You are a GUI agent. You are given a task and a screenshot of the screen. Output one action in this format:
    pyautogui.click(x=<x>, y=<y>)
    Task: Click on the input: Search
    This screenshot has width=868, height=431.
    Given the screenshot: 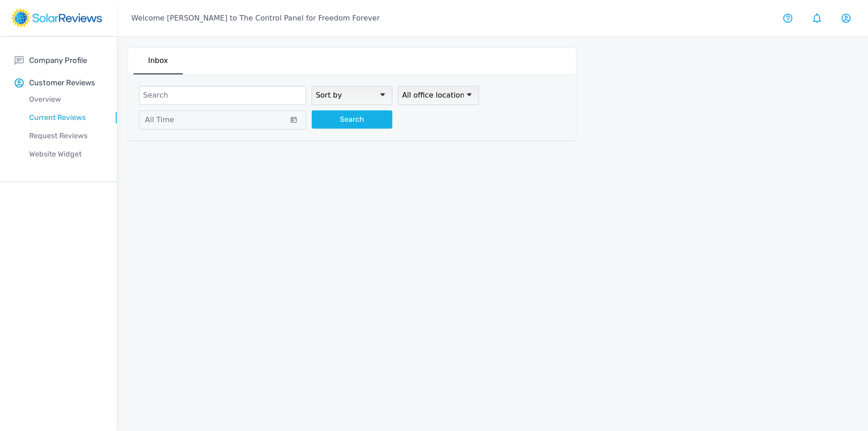 What is the action you would take?
    pyautogui.click(x=222, y=95)
    